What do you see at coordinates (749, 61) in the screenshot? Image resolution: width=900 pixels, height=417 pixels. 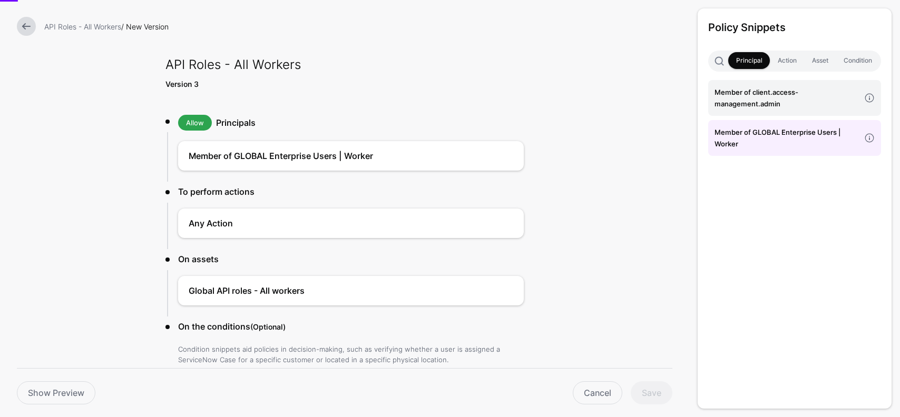 I see `a: Principal` at bounding box center [749, 61].